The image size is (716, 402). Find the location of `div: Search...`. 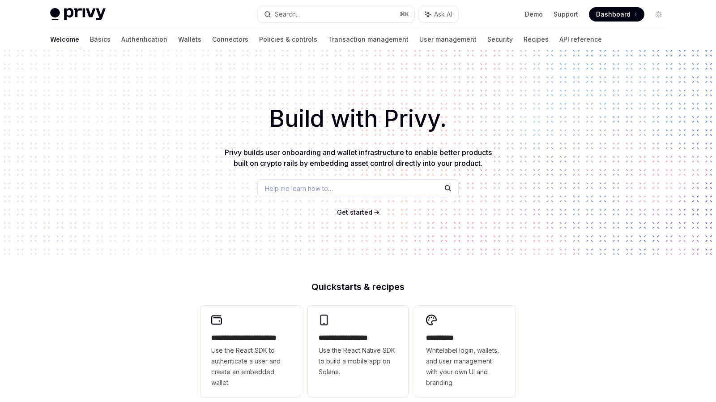

div: Search... is located at coordinates (287, 14).